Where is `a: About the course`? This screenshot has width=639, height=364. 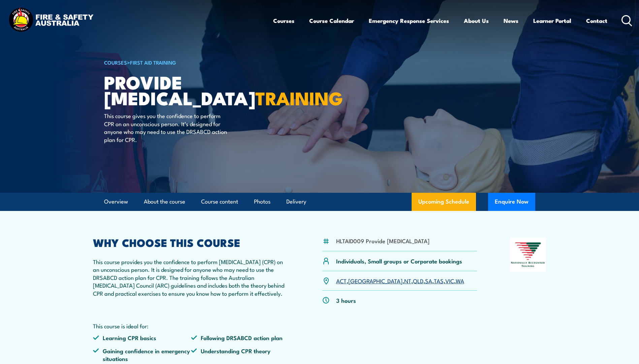 a: About the course is located at coordinates (164, 202).